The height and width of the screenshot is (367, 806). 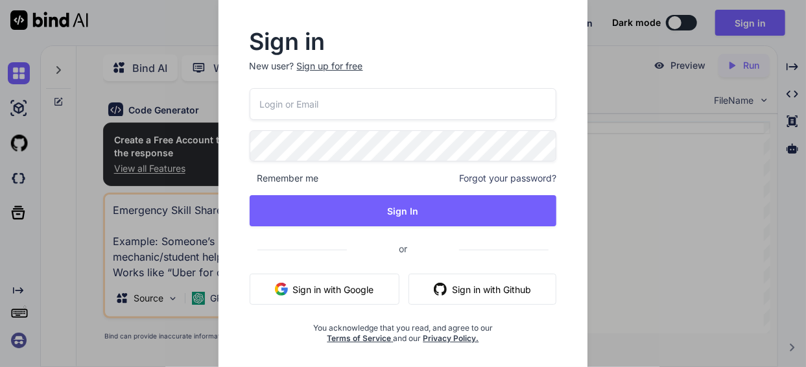 What do you see at coordinates (284, 178) in the screenshot?
I see `span: Remember me` at bounding box center [284, 178].